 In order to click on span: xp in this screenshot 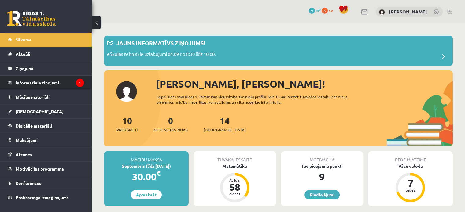, I will do `click(330, 10)`.